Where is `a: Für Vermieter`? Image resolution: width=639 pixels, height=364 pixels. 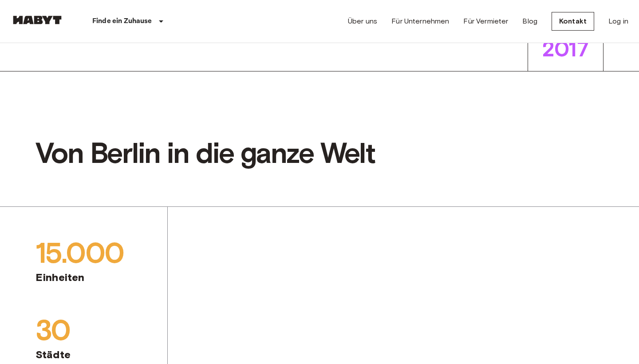
a: Für Vermieter is located at coordinates (486, 22).